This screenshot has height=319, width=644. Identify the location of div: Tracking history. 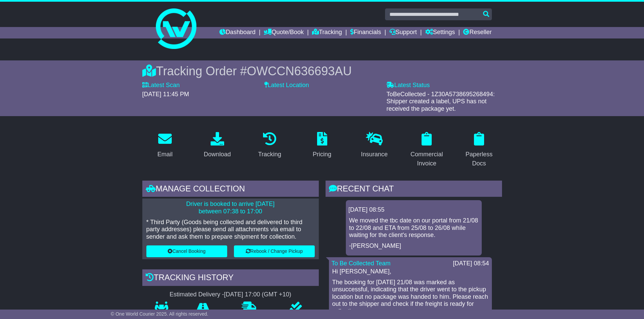
(230, 278).